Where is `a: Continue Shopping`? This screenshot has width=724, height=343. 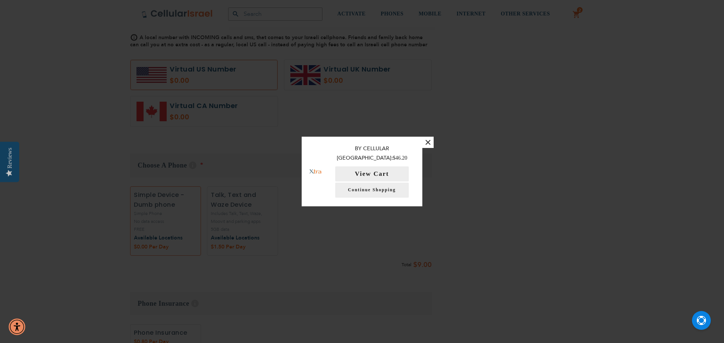 a: Continue Shopping is located at coordinates (372, 190).